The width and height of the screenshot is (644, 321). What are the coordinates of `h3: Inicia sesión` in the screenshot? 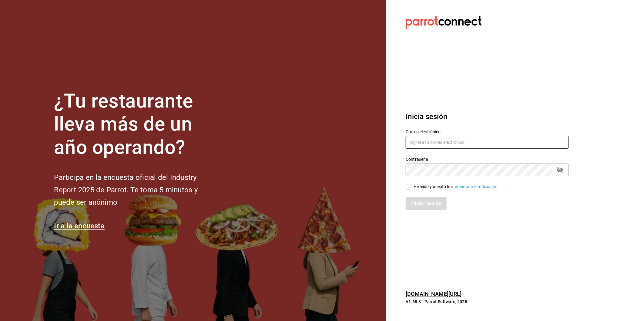 It's located at (487, 117).